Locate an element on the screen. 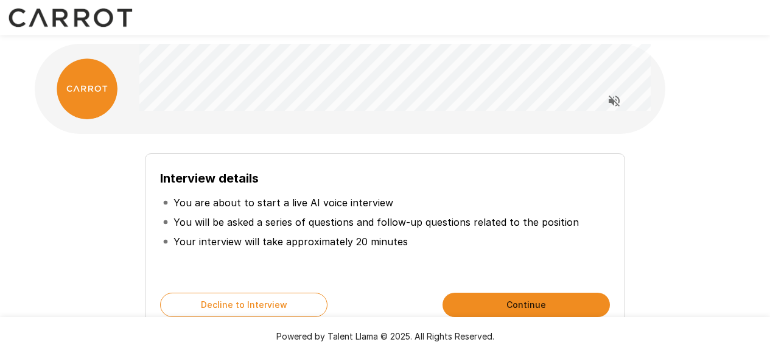 The image size is (770, 356). button: Decline to Interview is located at coordinates (244, 305).